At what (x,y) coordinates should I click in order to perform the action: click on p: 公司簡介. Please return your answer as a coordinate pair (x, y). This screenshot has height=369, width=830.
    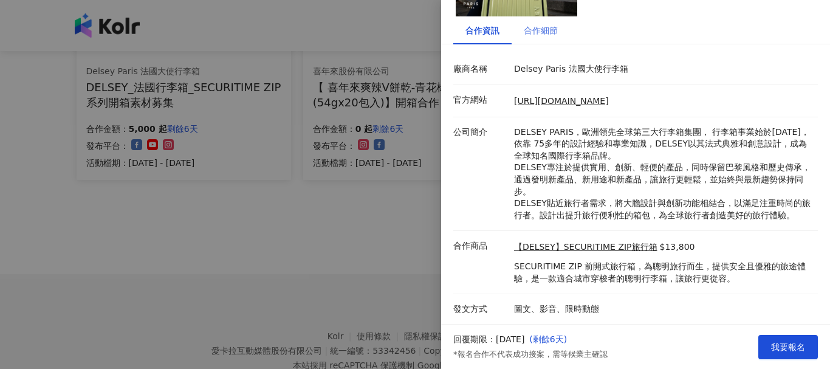
    Looking at the image, I should click on (481, 132).